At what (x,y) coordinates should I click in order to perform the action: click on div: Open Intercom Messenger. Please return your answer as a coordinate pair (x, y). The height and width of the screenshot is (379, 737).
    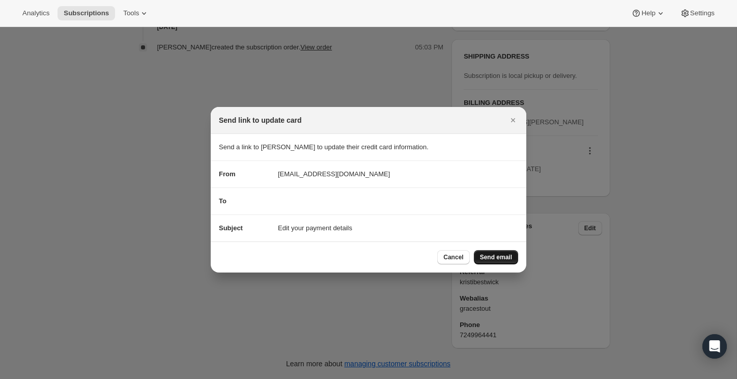
    Looking at the image, I should click on (714, 346).